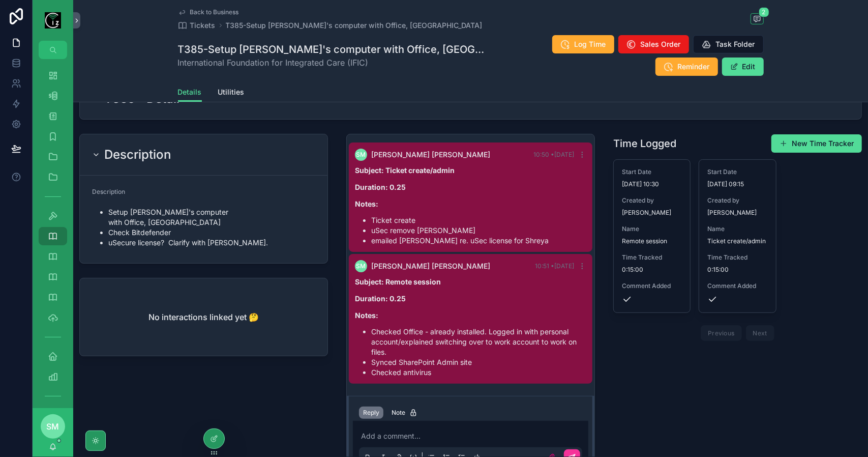 Image resolution: width=868 pixels, height=457 pixels. Describe the element at coordinates (398, 281) in the screenshot. I see `strong: Subject: Remote session` at that location.